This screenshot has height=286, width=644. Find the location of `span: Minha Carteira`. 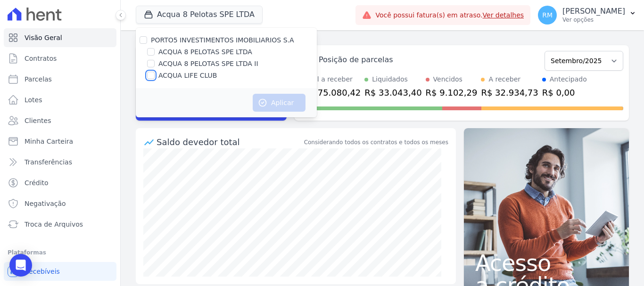

span: Minha Carteira is located at coordinates (49, 141).